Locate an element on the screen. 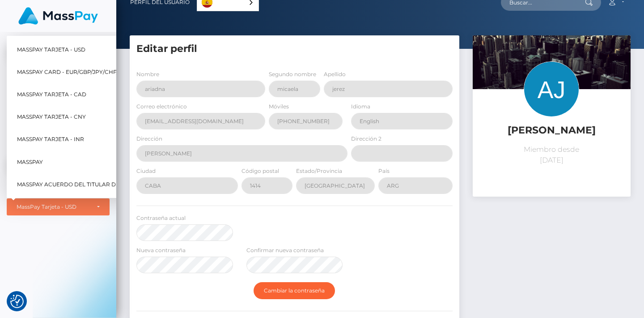 The width and height of the screenshot is (644, 318). label: Móviles is located at coordinates (279, 107).